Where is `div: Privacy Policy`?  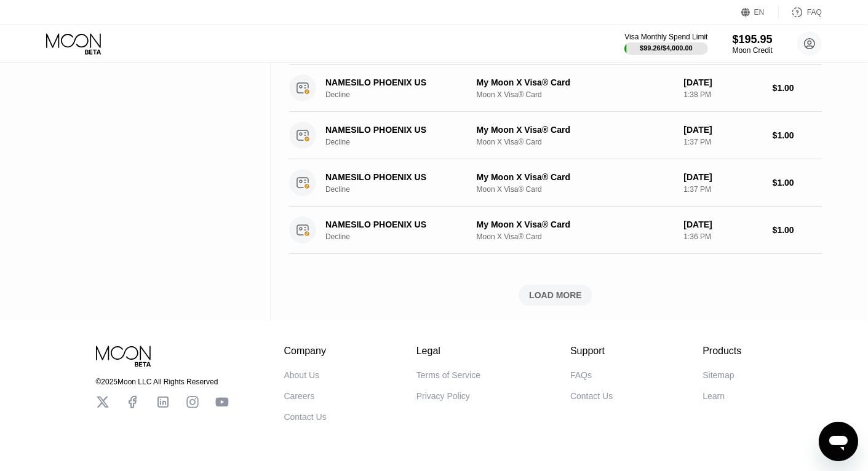 div: Privacy Policy is located at coordinates (443, 396).